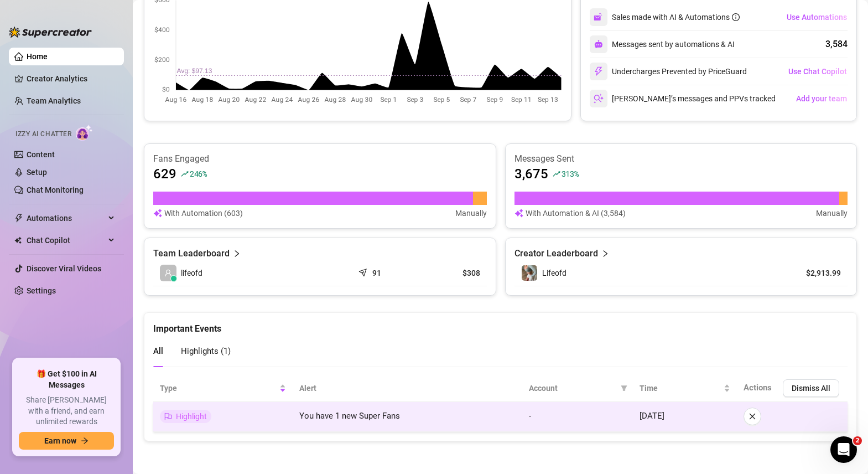  What do you see at coordinates (669, 72) in the screenshot?
I see `div: Undercharges Prevented by PriceGuard` at bounding box center [669, 72].